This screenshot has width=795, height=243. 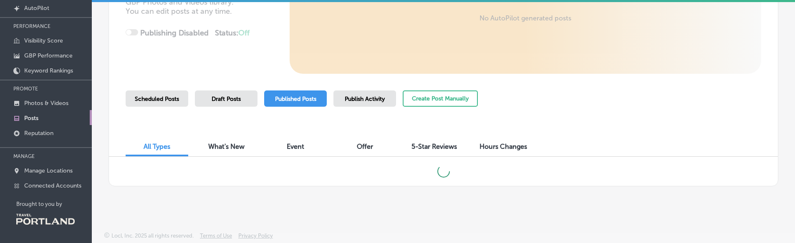 What do you see at coordinates (152, 236) in the screenshot?
I see `p: Locl, Inc. 2025 all rights reserved.` at bounding box center [152, 236].